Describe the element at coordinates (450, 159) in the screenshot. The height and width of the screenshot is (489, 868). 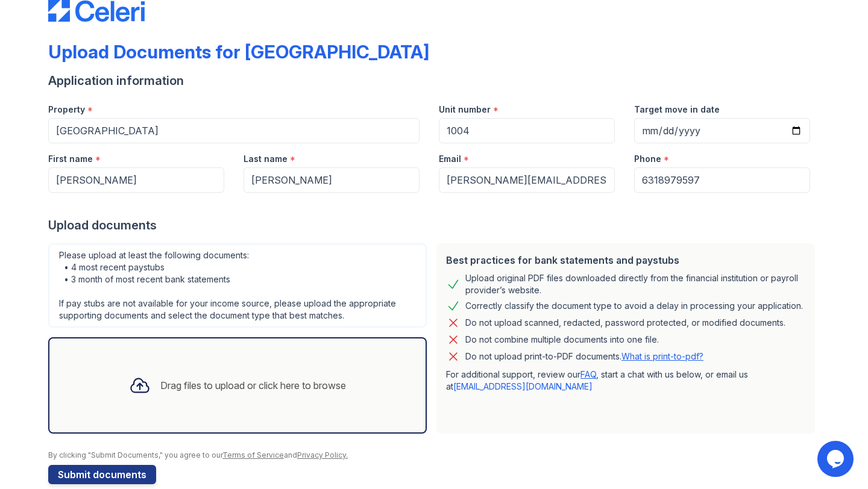
I see `label: Email` at that location.